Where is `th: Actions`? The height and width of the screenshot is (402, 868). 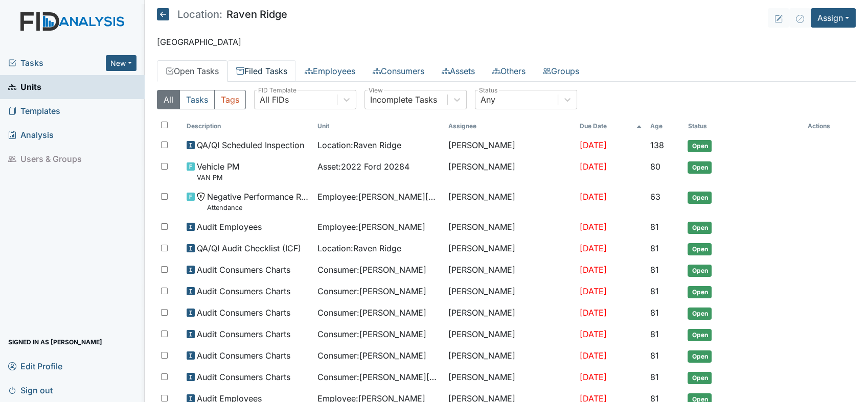
th: Actions is located at coordinates (828, 126).